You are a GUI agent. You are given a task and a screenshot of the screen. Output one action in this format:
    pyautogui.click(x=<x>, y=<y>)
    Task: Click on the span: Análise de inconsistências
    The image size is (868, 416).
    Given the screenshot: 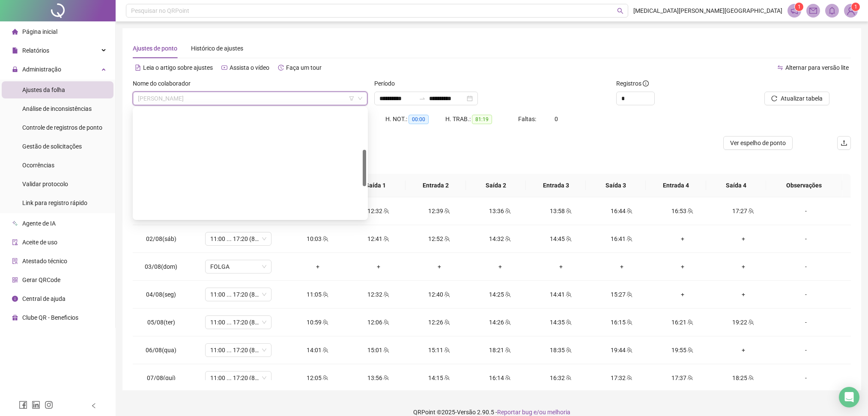 What is the action you would take?
    pyautogui.click(x=57, y=109)
    